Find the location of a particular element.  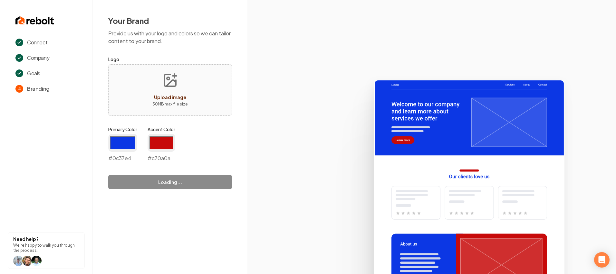

p: 30 MB max file size is located at coordinates (170, 104).